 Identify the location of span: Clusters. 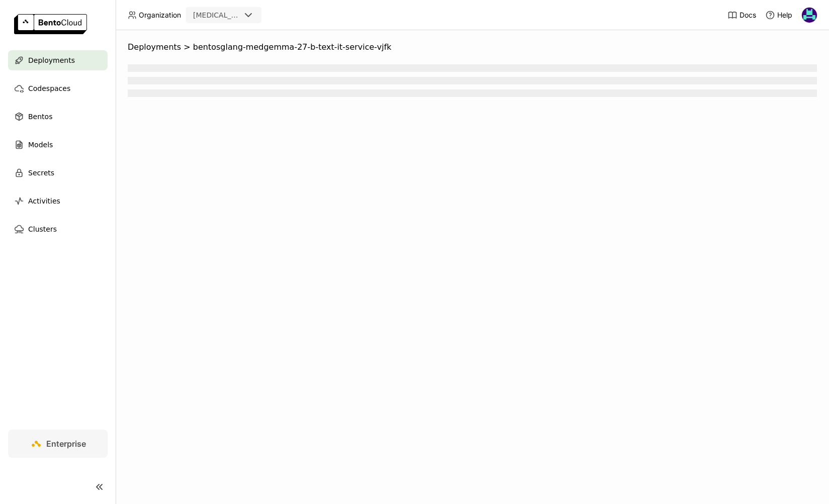
(42, 229).